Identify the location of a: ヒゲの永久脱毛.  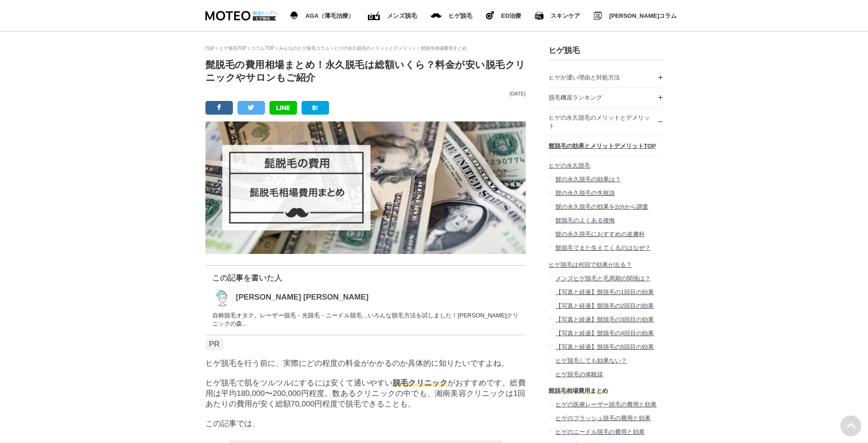
(606, 165).